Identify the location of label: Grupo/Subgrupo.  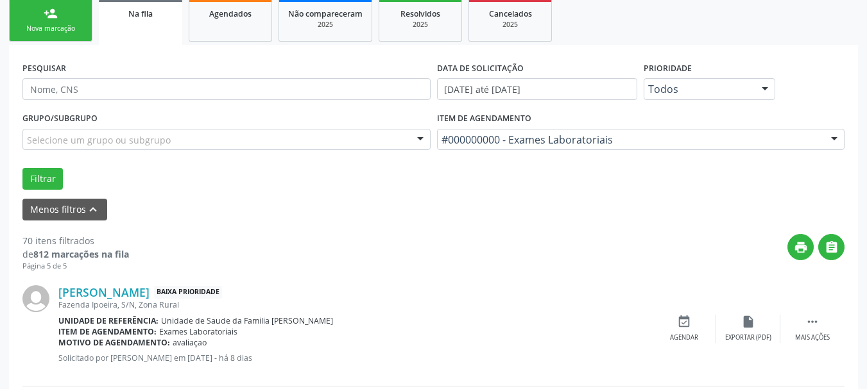
(60, 119).